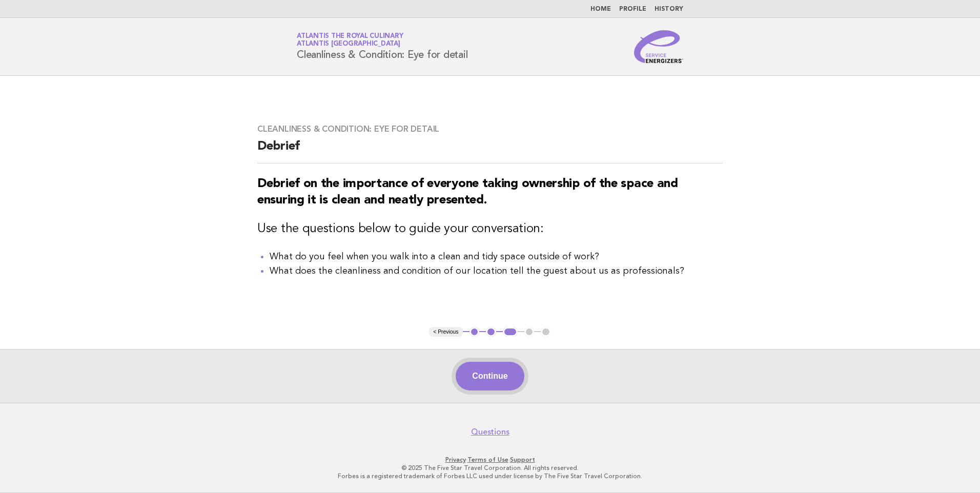 This screenshot has width=980, height=493. What do you see at coordinates (490, 476) in the screenshot?
I see `p: Forbes is a registered trademark of Forbes LLC used under license by The Five Star Travel Corpora...` at bounding box center [490, 476].